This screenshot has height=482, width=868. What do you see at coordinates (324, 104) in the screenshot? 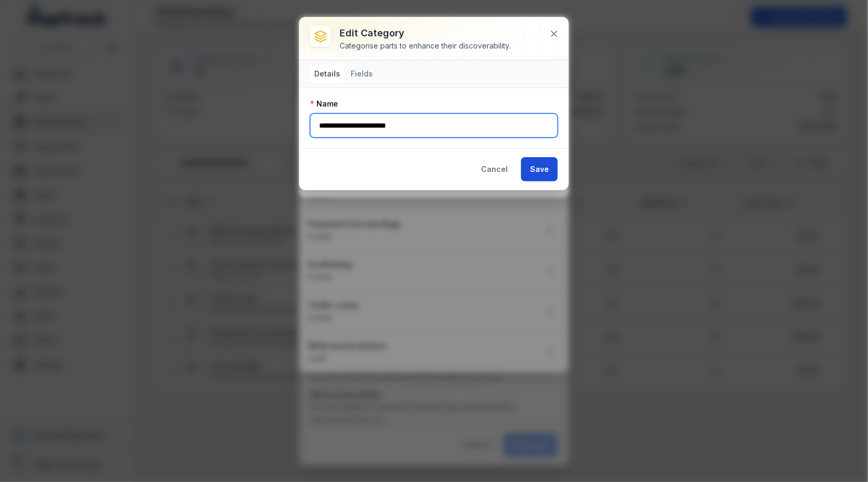
I see `label: Name` at bounding box center [324, 104].